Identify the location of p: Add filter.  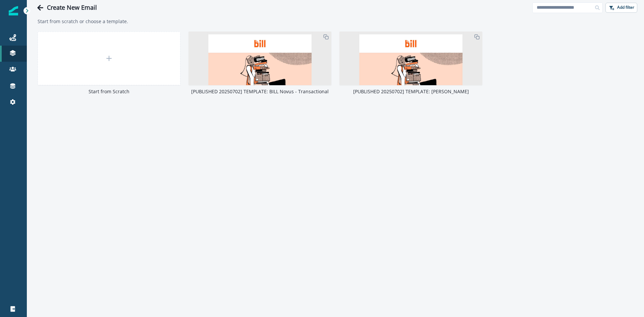
(626, 8).